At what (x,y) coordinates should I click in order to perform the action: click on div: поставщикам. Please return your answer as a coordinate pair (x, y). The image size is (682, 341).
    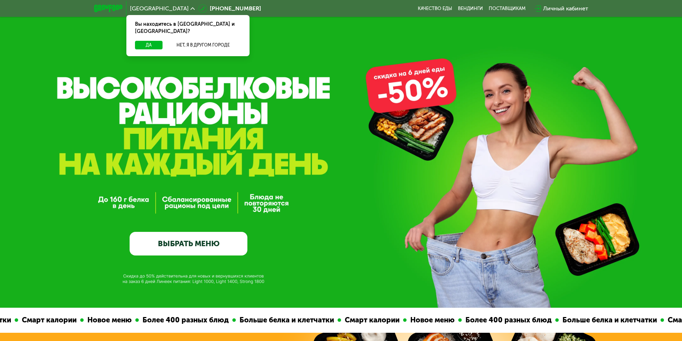
    Looking at the image, I should click on (507, 9).